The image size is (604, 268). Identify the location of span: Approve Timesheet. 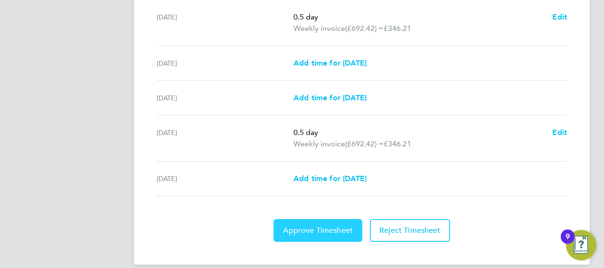
(318, 230).